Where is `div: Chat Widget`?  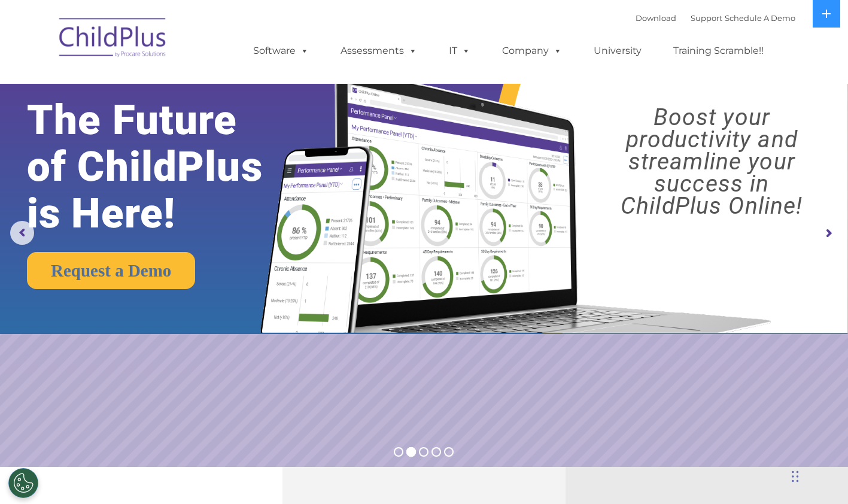
div: Chat Widget is located at coordinates (751, 439).